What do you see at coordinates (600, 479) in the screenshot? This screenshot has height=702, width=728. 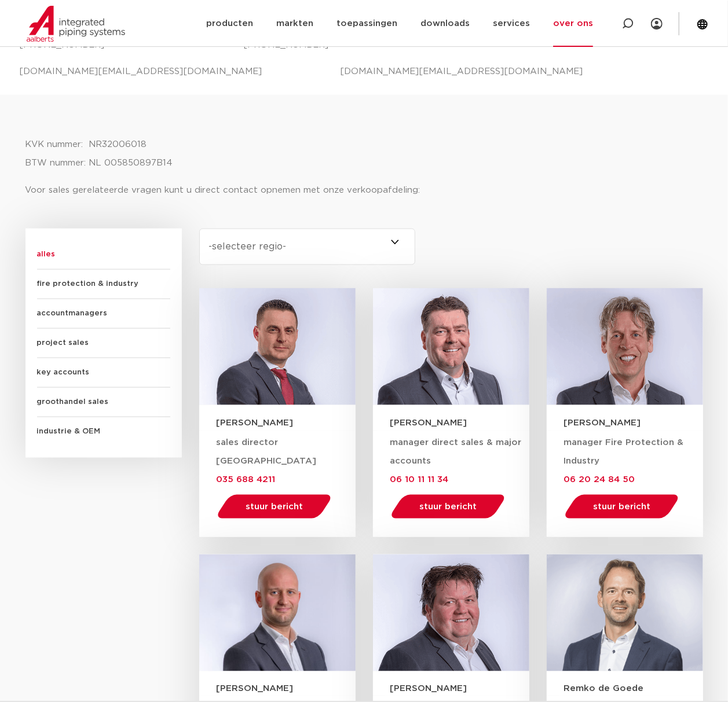 I see `a: 06 20 24 84 50` at bounding box center [600, 479].